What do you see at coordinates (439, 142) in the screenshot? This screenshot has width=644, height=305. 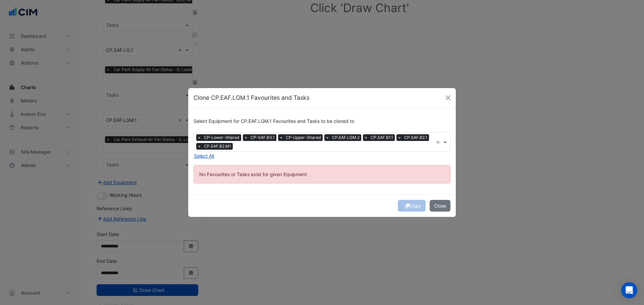 I see `span: Clear` at bounding box center [439, 142].